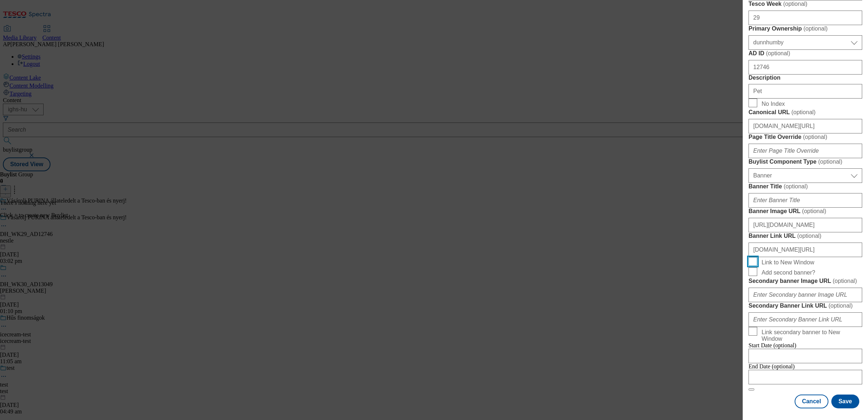  Describe the element at coordinates (805, 319) in the screenshot. I see `input: Enter Secondary Banner Link URL` at that location.